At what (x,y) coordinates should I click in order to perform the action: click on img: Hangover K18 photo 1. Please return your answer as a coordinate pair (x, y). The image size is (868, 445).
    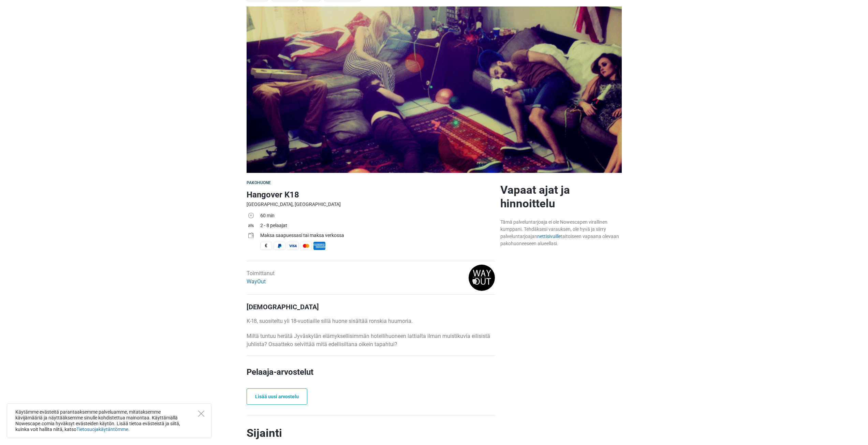
    Looking at the image, I should click on (434, 90).